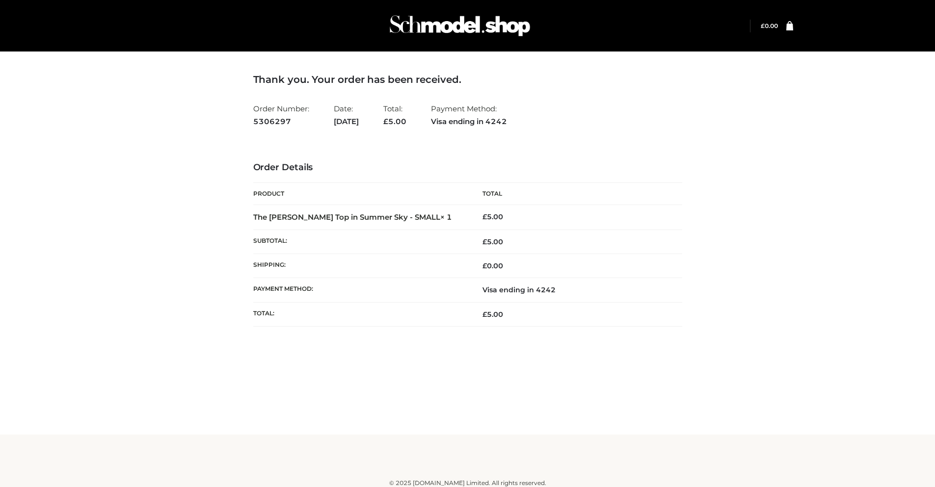  What do you see at coordinates (281, 122) in the screenshot?
I see `strong: 5306297` at bounding box center [281, 122].